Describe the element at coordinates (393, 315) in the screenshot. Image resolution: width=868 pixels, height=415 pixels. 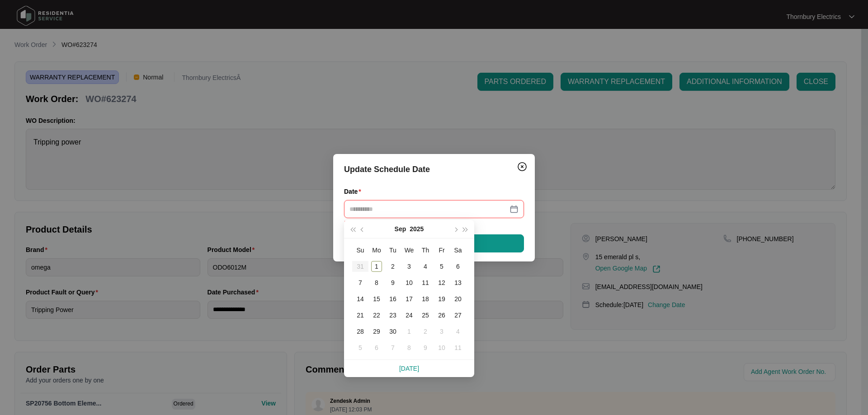
I see `div: 23` at that location.